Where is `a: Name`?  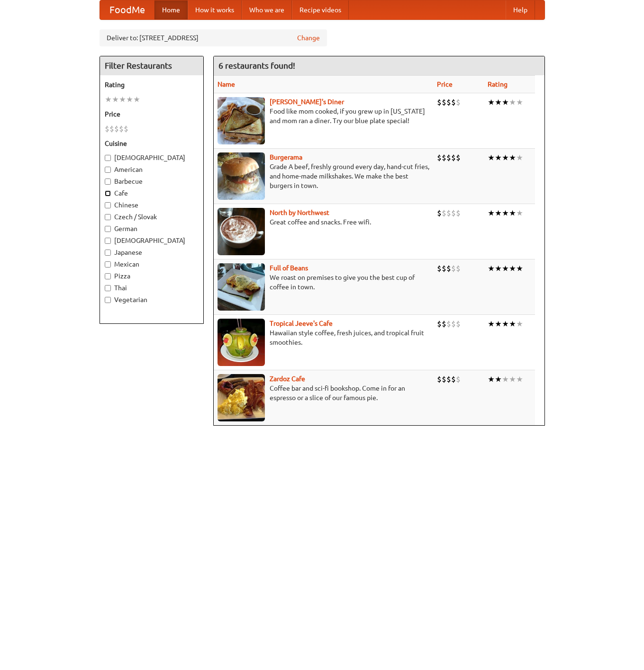 a: Name is located at coordinates (226, 84).